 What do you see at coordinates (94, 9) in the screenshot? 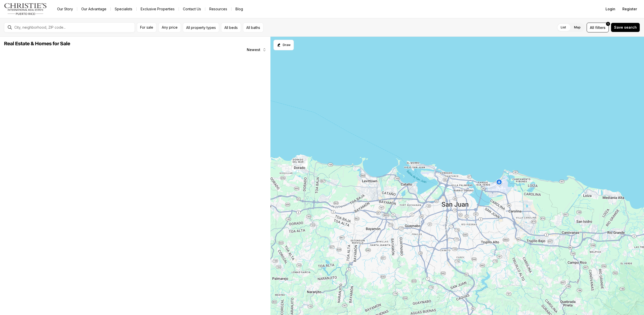
I see `a: Our Advantage` at bounding box center [94, 9].